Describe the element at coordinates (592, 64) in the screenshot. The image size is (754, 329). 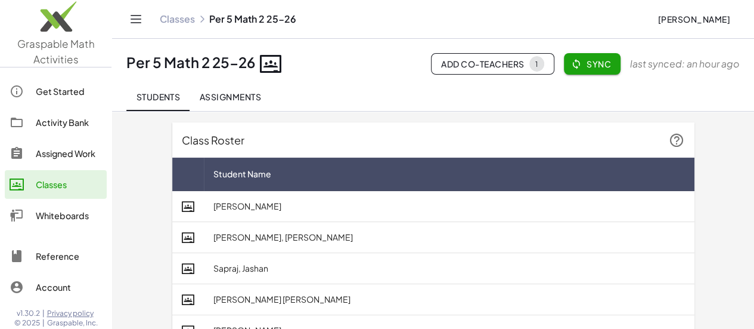
I see `span: Sync` at that location.